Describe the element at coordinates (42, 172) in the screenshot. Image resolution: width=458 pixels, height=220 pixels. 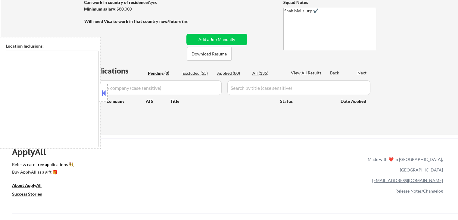
I see `a: Buy ApplyAll as a gift 🎁` at that location.